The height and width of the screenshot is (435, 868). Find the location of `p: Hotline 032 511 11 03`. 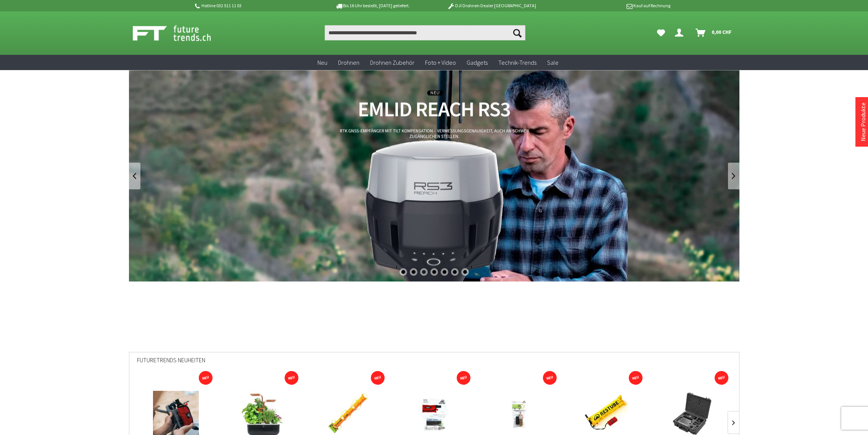

p: Hotline 032 511 11 03 is located at coordinates (253, 6).